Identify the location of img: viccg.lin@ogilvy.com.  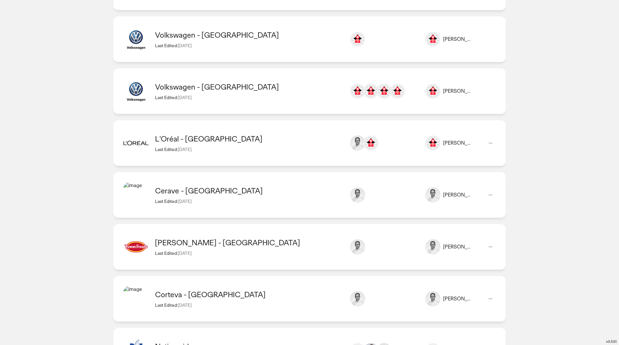
(384, 91).